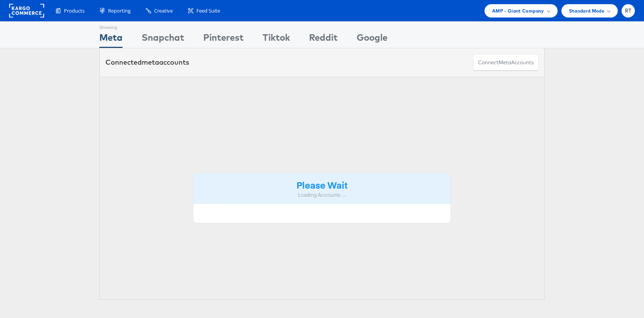  What do you see at coordinates (518, 11) in the screenshot?
I see `span: AMP - Giant Company` at bounding box center [518, 11].